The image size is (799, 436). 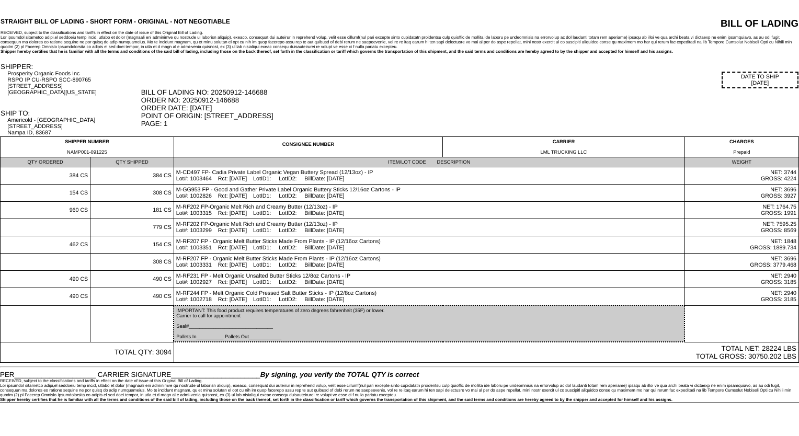 What do you see at coordinates (692, 24) in the screenshot?
I see `div: BILL OF LADING` at bounding box center [692, 24].